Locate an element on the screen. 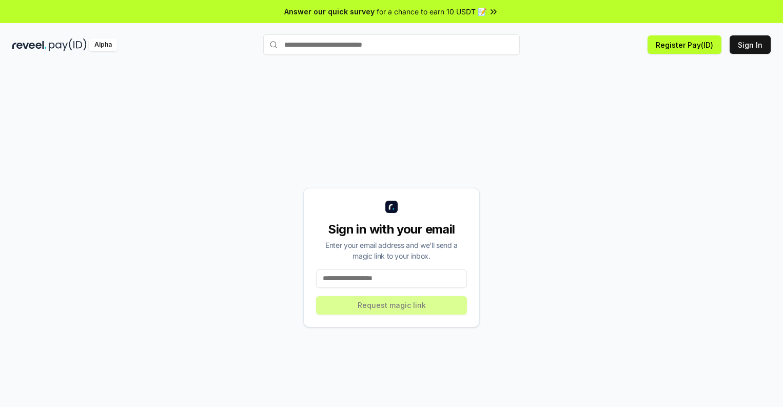 The image size is (783, 407). div: Enter your email address and we’ll send a magic link to your inbox. is located at coordinates (392, 251).